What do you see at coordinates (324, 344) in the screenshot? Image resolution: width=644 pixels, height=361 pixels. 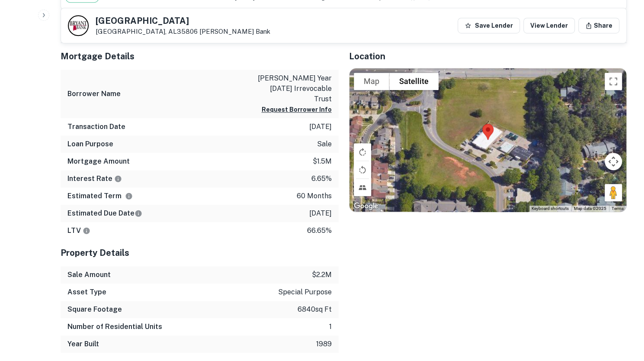 I see `p: 1989` at bounding box center [324, 344].